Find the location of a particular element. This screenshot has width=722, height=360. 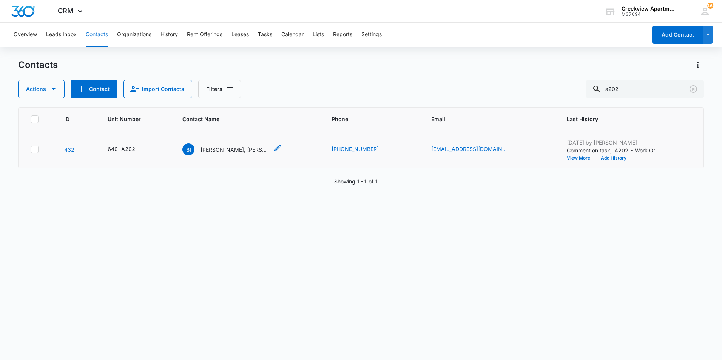

span: Email is located at coordinates (484, 119).